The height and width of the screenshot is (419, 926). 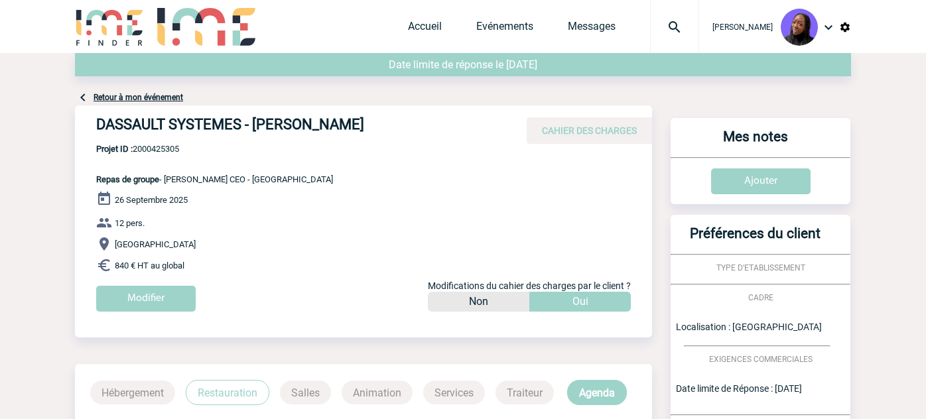 I want to click on span: 2000425305, so click(x=214, y=149).